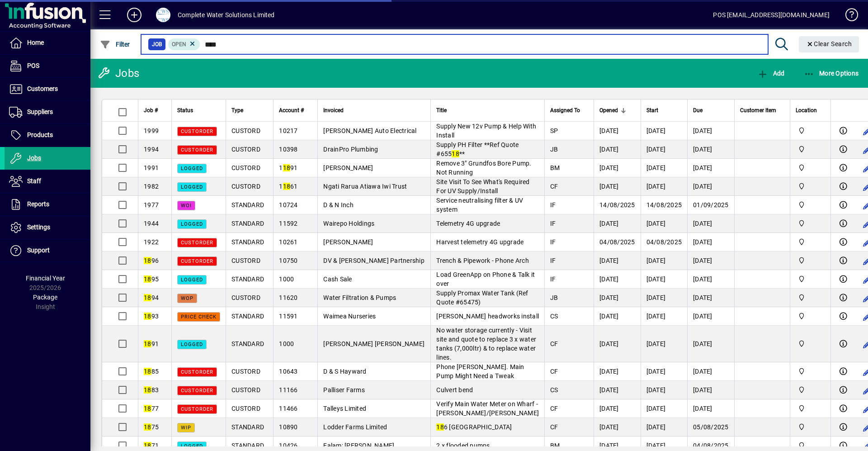 This screenshot has height=451, width=868. What do you see at coordinates (664, 242) in the screenshot?
I see `td: 04/08/2025` at bounding box center [664, 242].